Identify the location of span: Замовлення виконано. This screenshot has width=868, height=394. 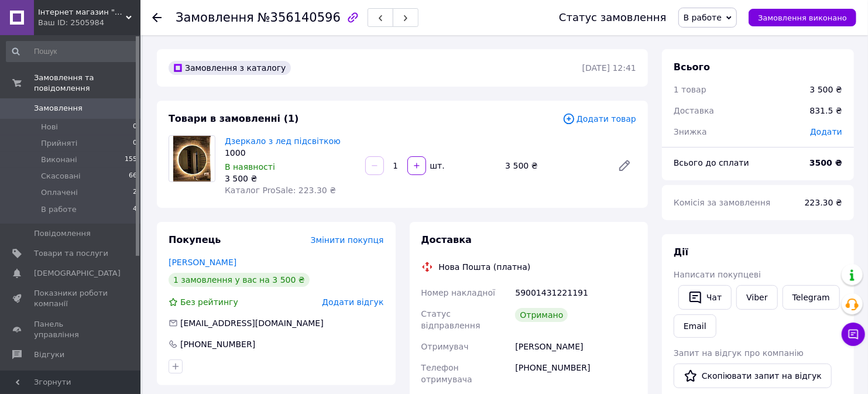
(803, 17).